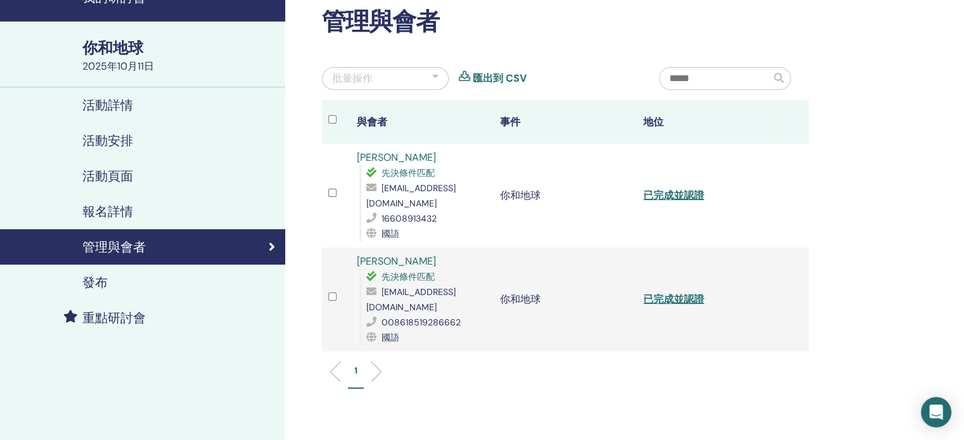 The image size is (964, 440). I want to click on font: 1, so click(355, 371).